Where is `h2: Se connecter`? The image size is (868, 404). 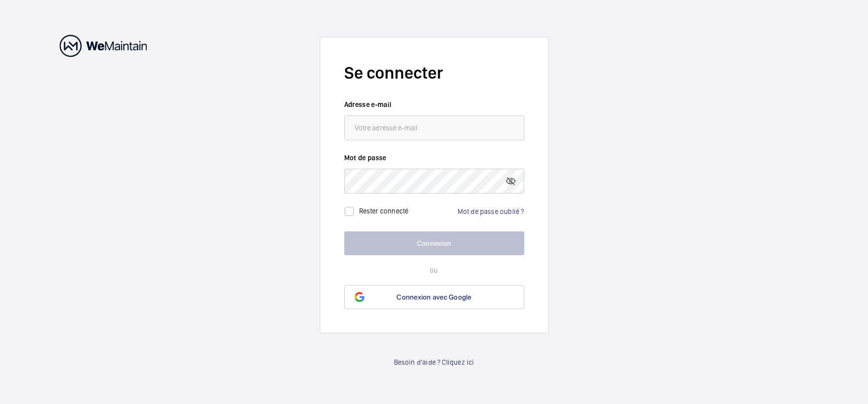 h2: Se connecter is located at coordinates (434, 72).